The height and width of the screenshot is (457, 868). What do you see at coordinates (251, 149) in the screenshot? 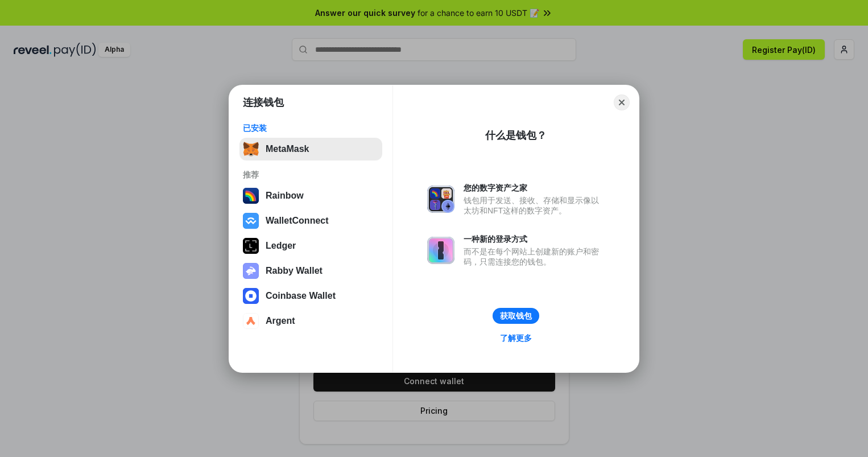
I see `img: svg+xml,%3Csvg%20fill%3D%22none%22%20height%3D%2233%22%20viewBox%3D%220%200%2035%2033%22%20width%...` at bounding box center [251, 149].